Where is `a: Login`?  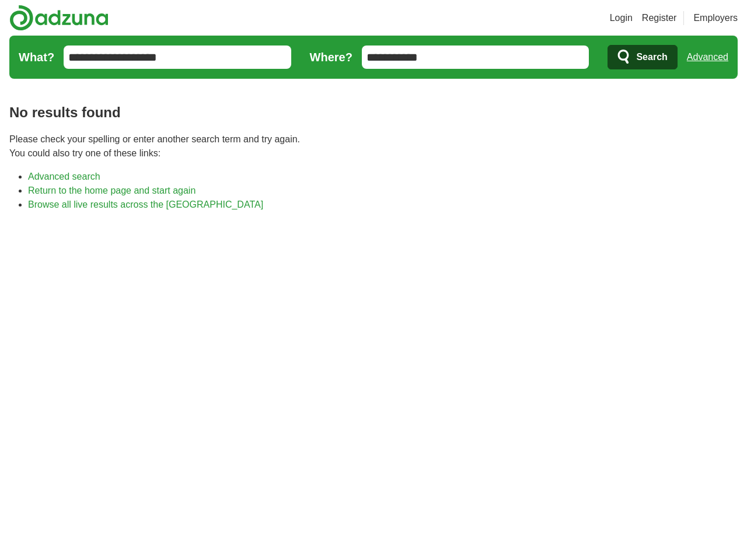
a: Login is located at coordinates (622, 18).